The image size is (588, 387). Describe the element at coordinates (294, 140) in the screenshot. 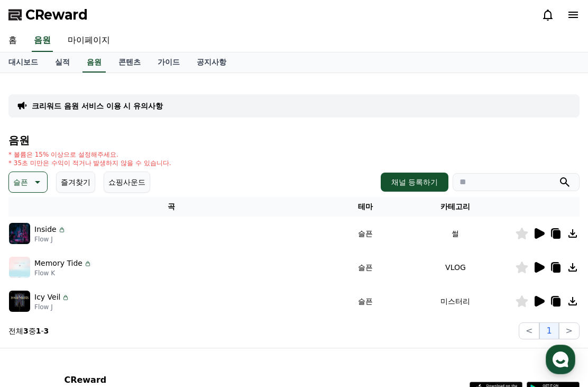

I see `h4: 음원` at that location.